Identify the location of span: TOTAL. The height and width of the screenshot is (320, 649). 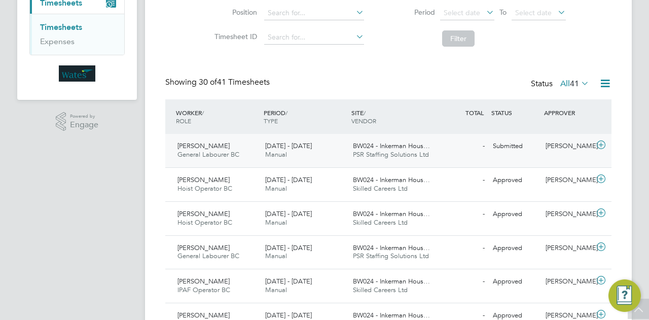
(474, 113).